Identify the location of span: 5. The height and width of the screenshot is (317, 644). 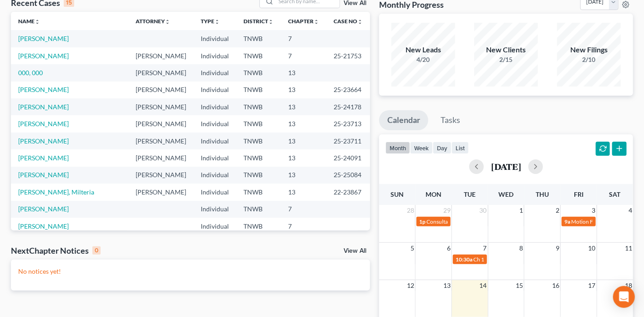
(412, 248).